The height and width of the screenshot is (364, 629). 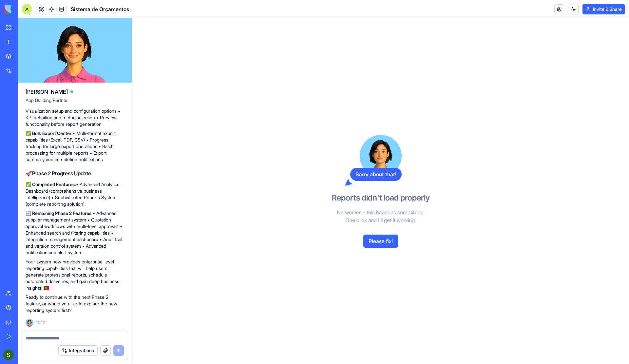 I want to click on strong: Phase 2 Progress Update:, so click(x=62, y=173).